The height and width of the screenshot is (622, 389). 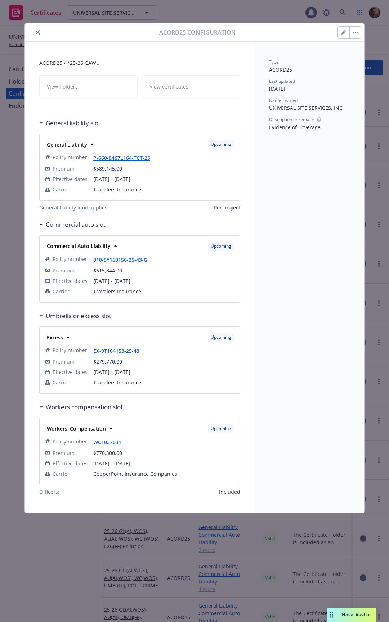 What do you see at coordinates (119, 350) in the screenshot?
I see `span: EX-9T164153-25-43` at bounding box center [119, 350].